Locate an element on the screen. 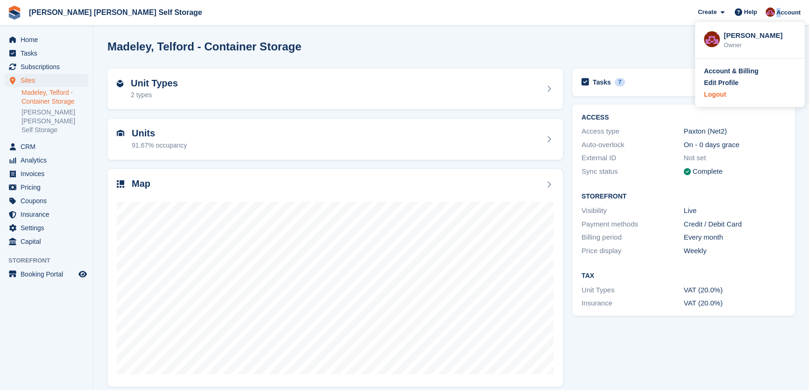 The height and width of the screenshot is (390, 809). div: Owner is located at coordinates (760, 45).